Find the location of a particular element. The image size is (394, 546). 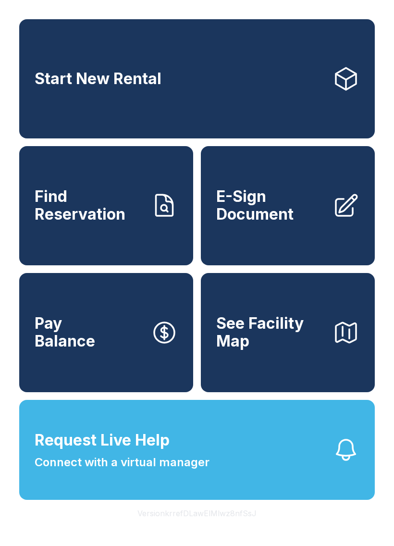

span: Connect with a virtual manager is located at coordinates (122, 462).